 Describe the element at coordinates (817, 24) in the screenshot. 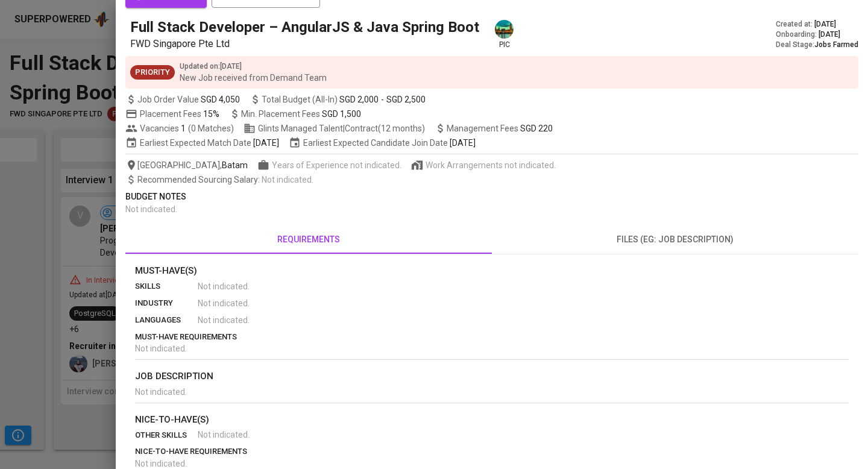

I see `div: Created at :` at that location.